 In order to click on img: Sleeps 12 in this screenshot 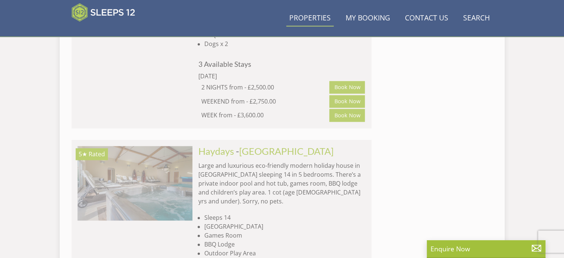, I will do `click(104, 12)`.